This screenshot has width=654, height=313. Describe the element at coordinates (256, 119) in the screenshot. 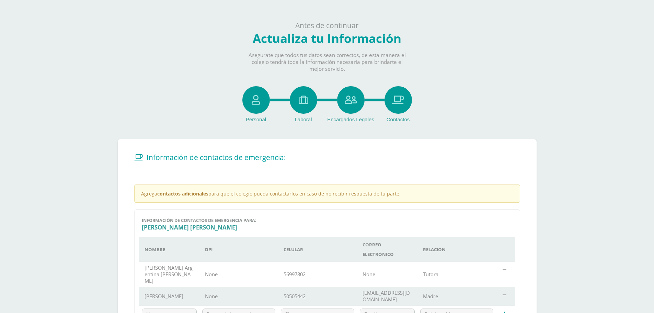

I see `span: Personal` at that location.